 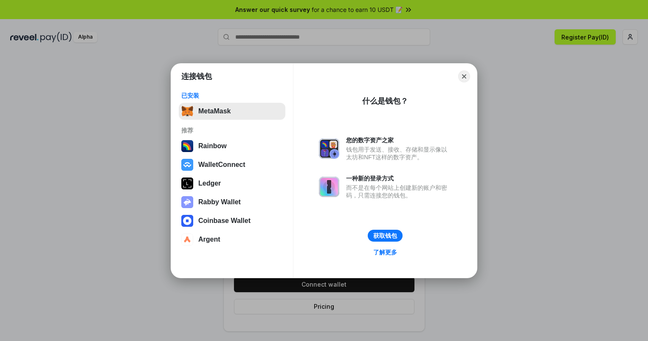 What do you see at coordinates (399, 192) in the screenshot?
I see `div: 而不是在每个网站上创建新的账户和密码，只需连接您的钱包。` at bounding box center [399, 192].